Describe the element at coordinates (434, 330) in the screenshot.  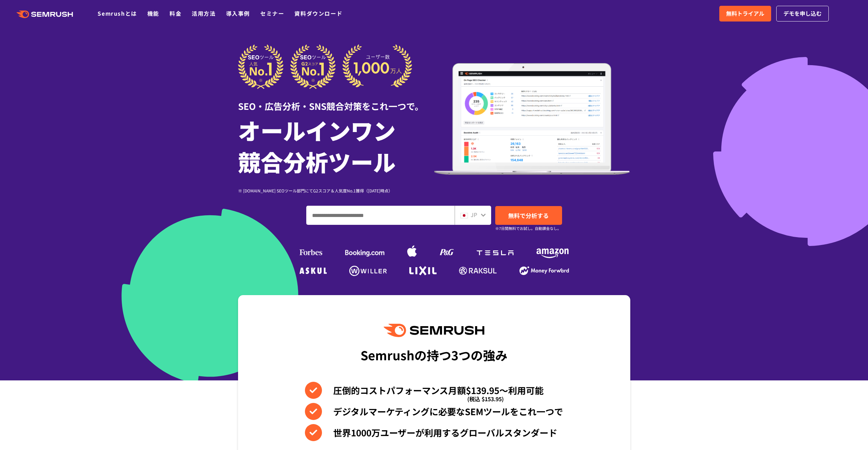
I see `img: Semrush` at that location.